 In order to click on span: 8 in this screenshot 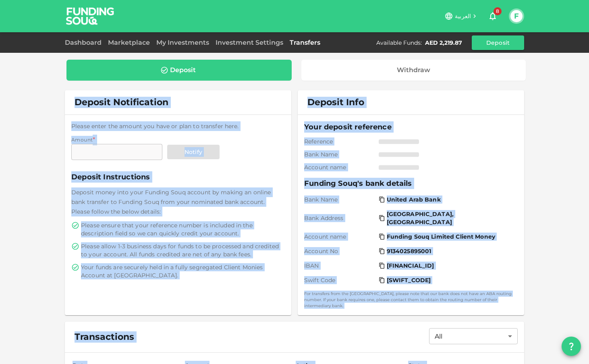, I will do `click(498, 11)`.